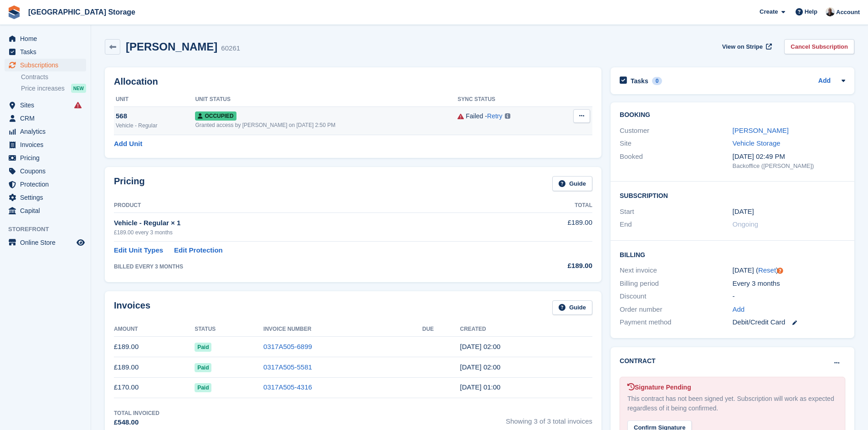 The image size is (868, 430). Describe the element at coordinates (48, 158) in the screenshot. I see `span: Pricing` at that location.